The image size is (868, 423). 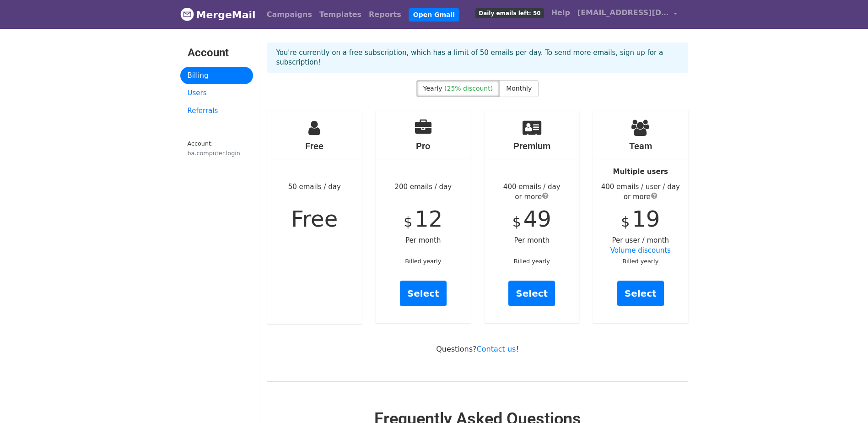 What do you see at coordinates (434, 15) in the screenshot?
I see `a: Open Gmail` at bounding box center [434, 15].